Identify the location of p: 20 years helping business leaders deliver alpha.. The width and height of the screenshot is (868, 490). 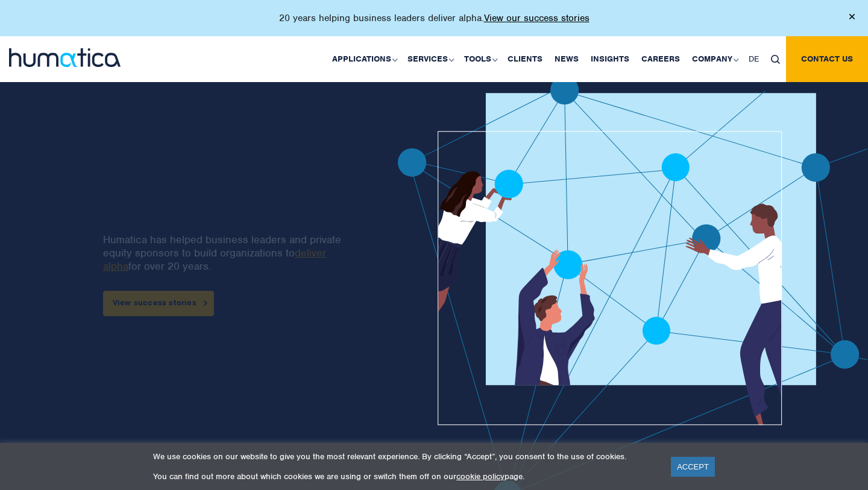
(434, 18).